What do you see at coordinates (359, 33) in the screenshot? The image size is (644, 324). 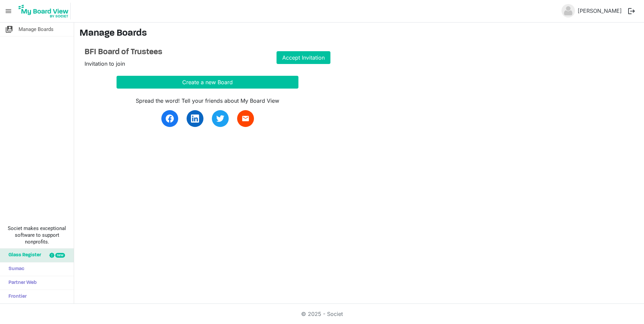 I see `h3: Manage Boards` at bounding box center [359, 33].